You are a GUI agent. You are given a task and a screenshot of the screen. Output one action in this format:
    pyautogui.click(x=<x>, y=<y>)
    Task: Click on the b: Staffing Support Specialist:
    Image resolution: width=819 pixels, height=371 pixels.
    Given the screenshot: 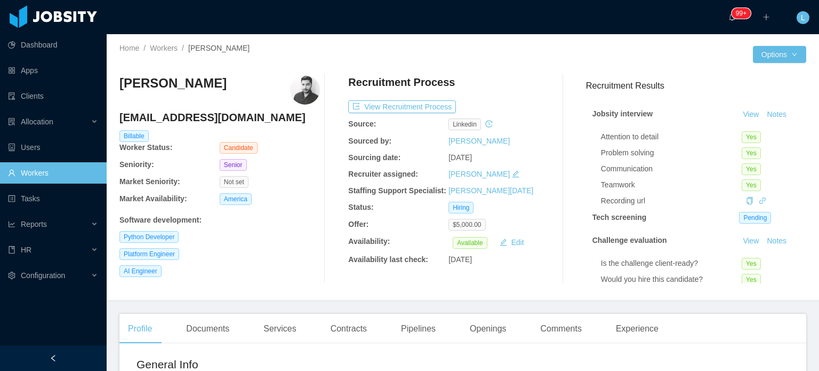 What is the action you would take?
    pyautogui.click(x=397, y=190)
    